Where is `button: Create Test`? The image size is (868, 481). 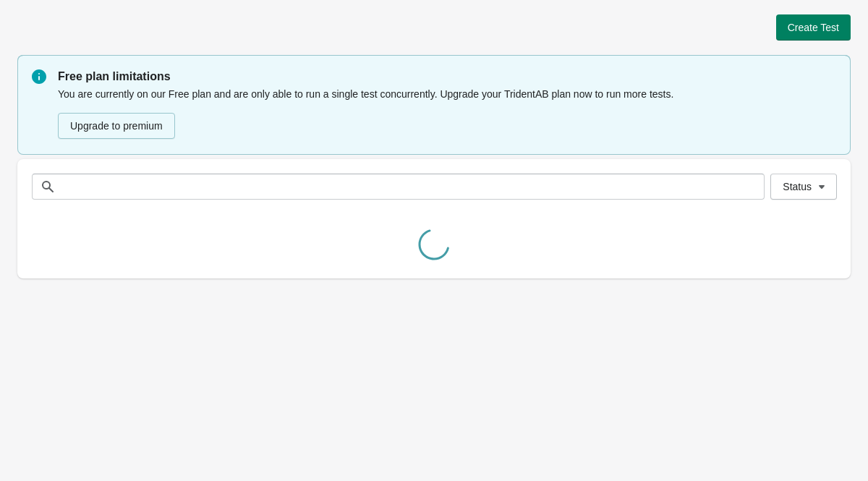 button: Create Test is located at coordinates (813, 28).